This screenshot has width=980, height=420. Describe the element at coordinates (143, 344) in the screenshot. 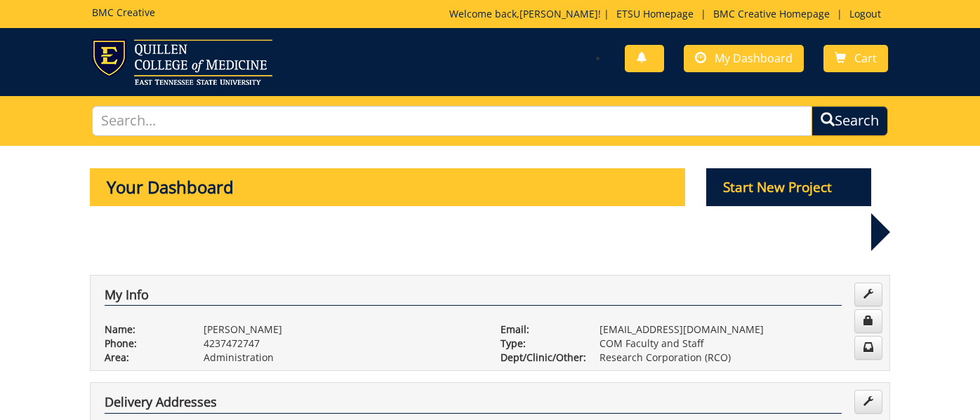

I see `p: Phone:` at that location.